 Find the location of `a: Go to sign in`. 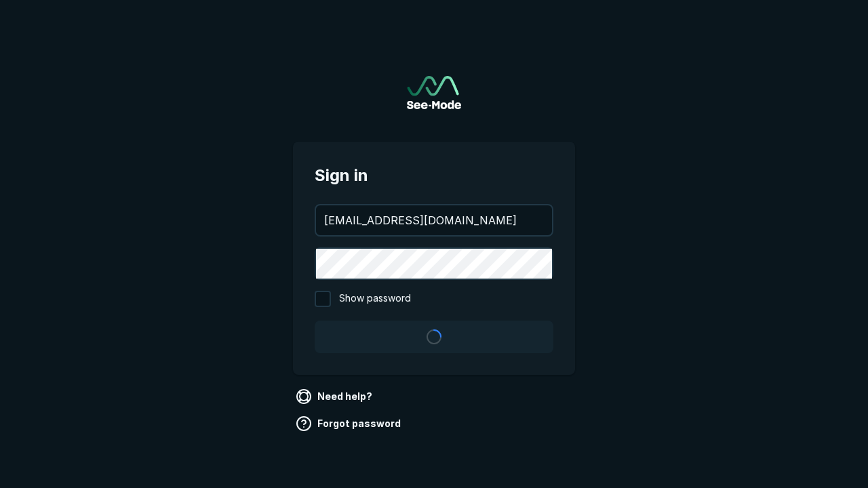

a: Go to sign in is located at coordinates (434, 92).